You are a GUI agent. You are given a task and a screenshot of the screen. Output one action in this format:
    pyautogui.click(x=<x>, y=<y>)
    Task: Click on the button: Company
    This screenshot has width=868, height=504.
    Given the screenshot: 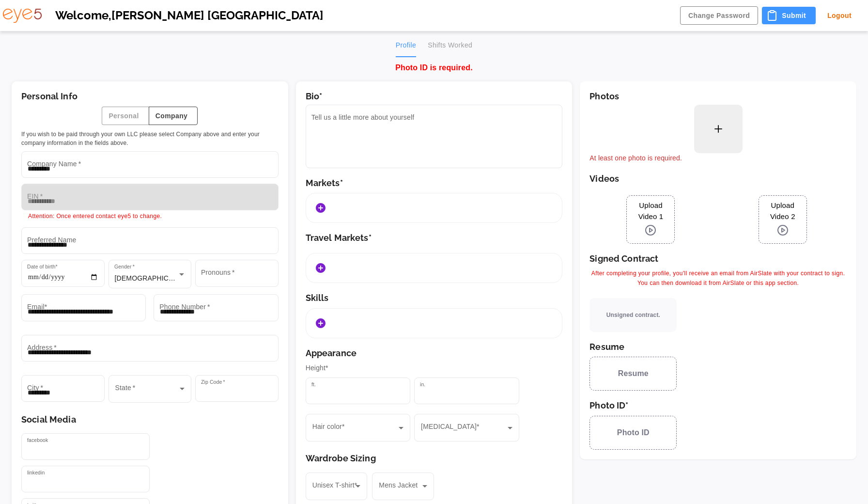 What is the action you would take?
    pyautogui.click(x=174, y=116)
    